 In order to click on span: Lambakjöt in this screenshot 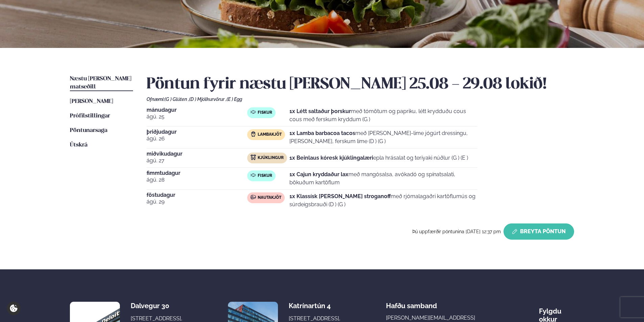, I will do `click(270, 135)`.